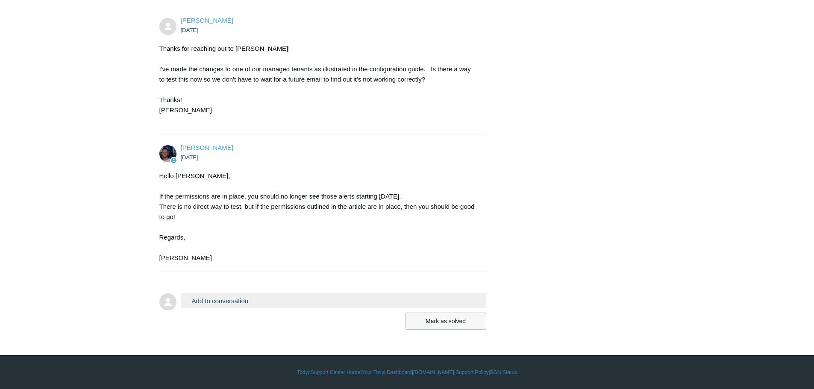  What do you see at coordinates (189, 157) in the screenshot?
I see `time: 09/04/2025, 14:13` at bounding box center [189, 157].